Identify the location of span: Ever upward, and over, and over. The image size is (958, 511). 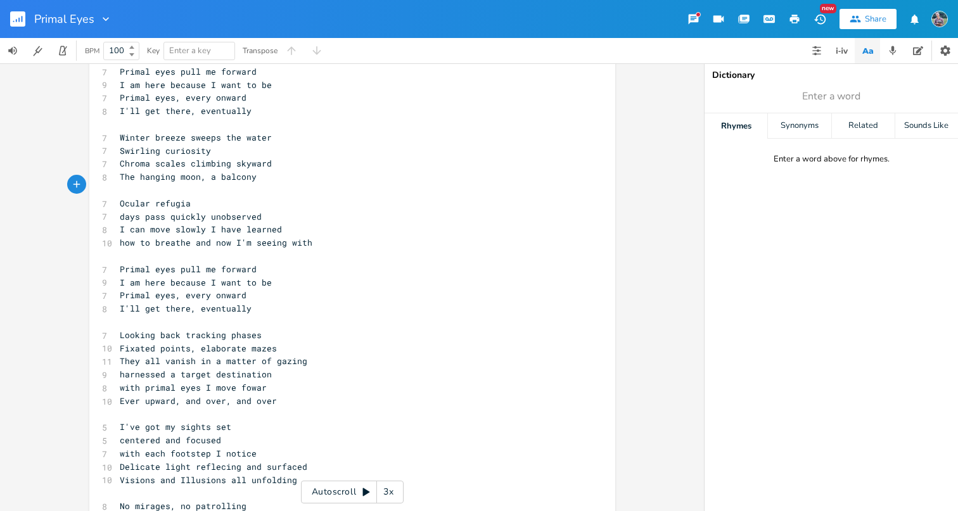
(198, 401).